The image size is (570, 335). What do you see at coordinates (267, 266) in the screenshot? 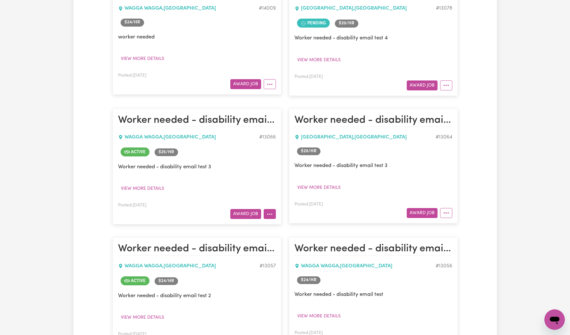
I see `div: Job ID #13057` at bounding box center [267, 266].